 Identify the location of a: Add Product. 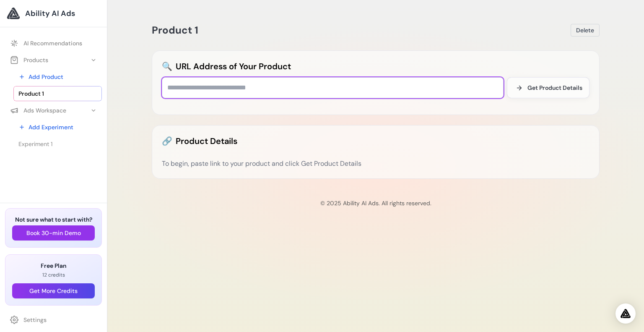
(57, 77).